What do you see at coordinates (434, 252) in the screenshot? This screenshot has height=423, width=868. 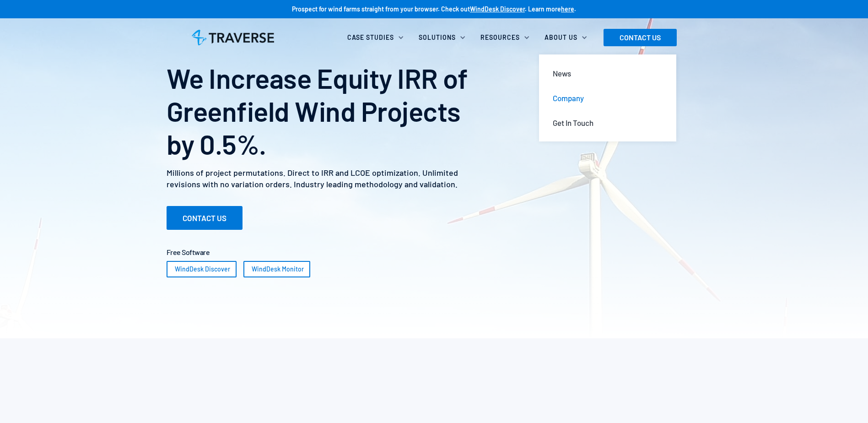 I see `h2: Free Software` at bounding box center [434, 252].